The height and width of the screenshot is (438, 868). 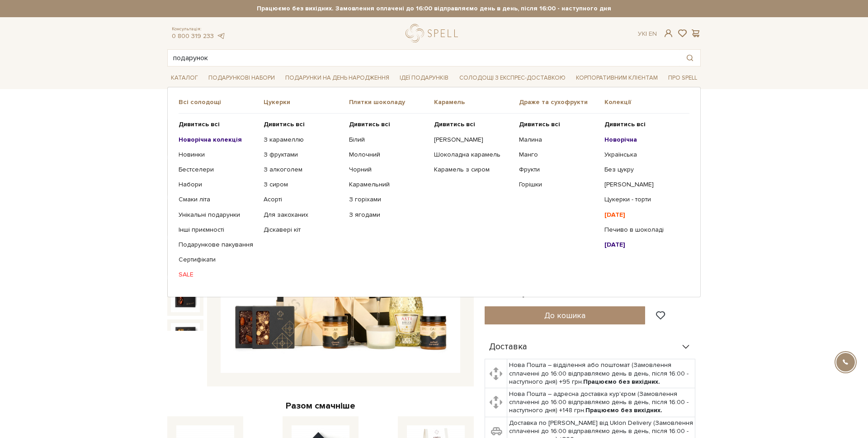 What do you see at coordinates (558, 170) in the screenshot?
I see `a: Фрукти` at bounding box center [558, 170].